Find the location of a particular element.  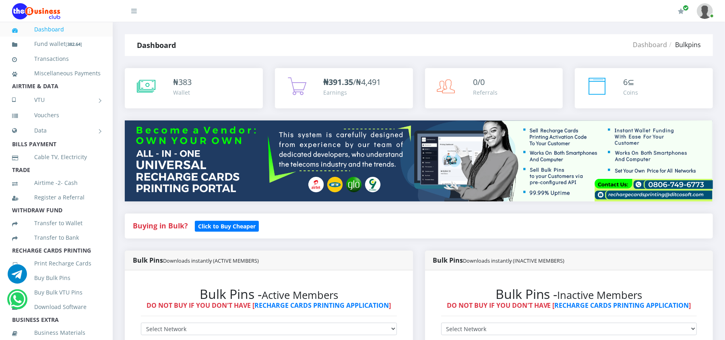

img: Logo is located at coordinates (36, 11).